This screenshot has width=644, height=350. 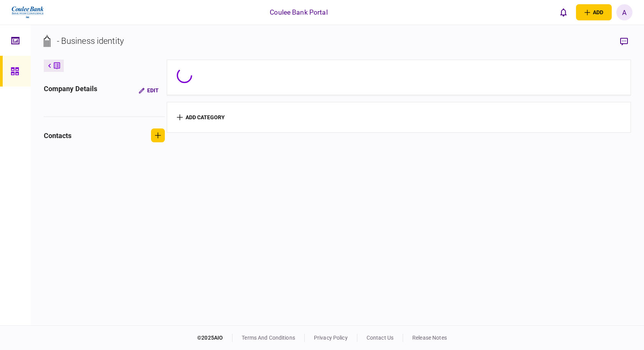 I want to click on button: A, so click(x=625, y=12).